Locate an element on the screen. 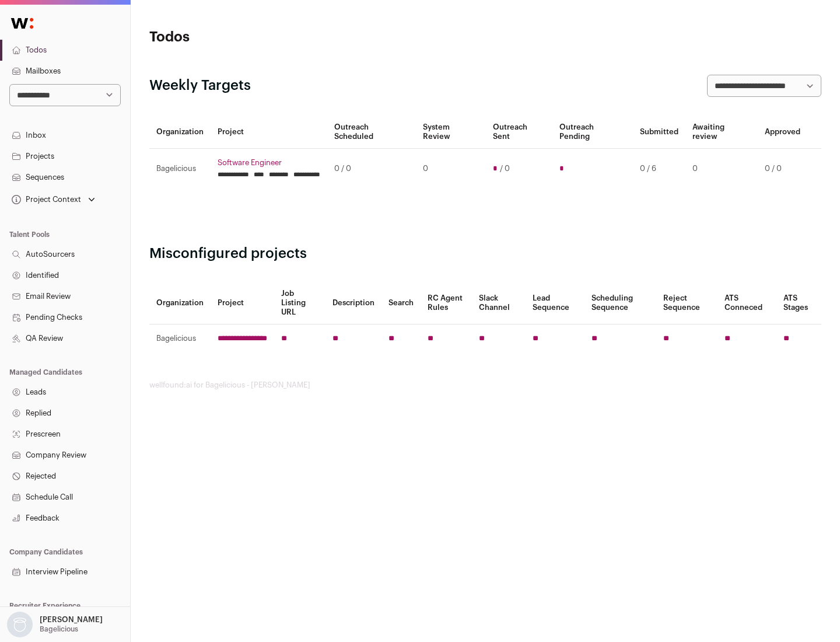 This screenshot has height=642, width=840. th: Awaiting review is located at coordinates (722, 132).